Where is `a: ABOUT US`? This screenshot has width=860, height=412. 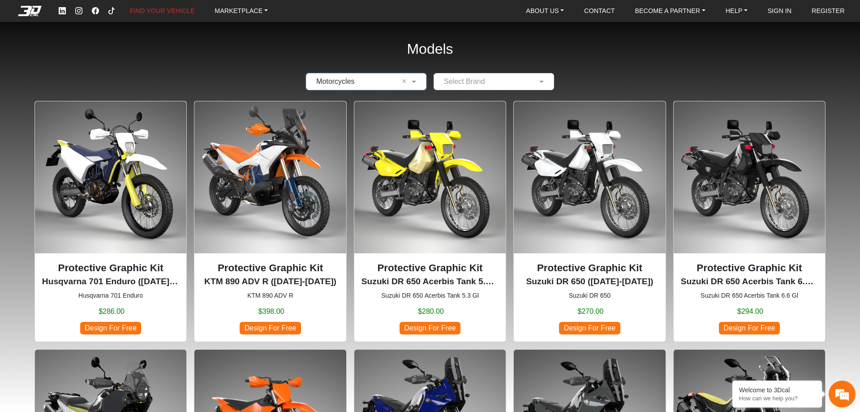 a: ABOUT US is located at coordinates (545, 11).